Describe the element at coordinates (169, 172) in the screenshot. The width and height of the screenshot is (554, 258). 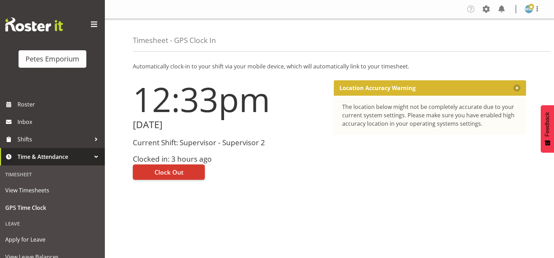
I see `button: Clock Out` at that location.